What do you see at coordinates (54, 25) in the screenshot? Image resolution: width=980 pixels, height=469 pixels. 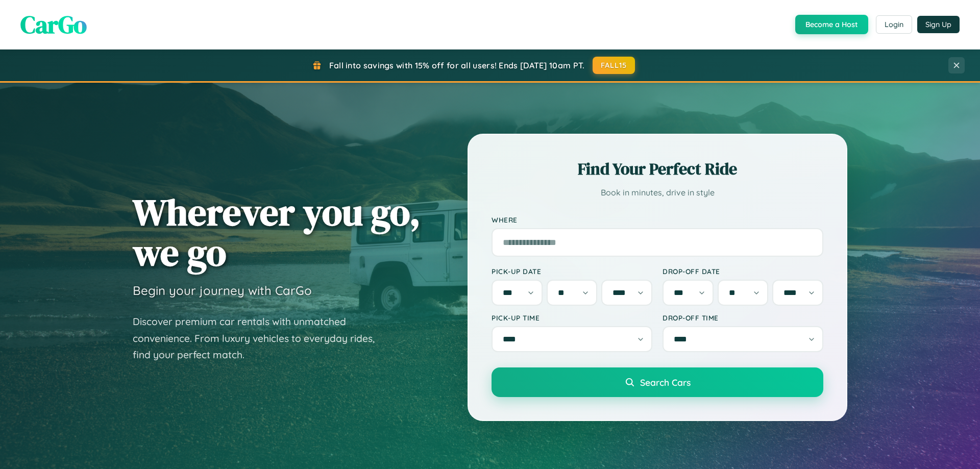 I see `span: CarGo` at bounding box center [54, 25].